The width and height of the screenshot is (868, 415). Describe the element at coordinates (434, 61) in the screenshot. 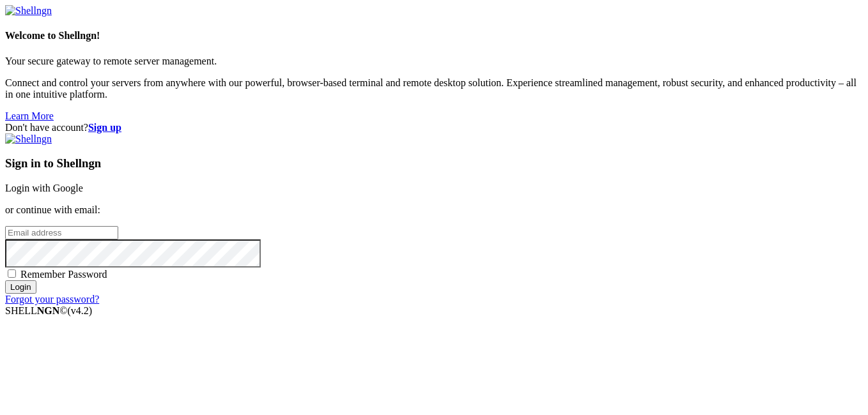

I see `p: Your secure gateway to remote server management.` at that location.